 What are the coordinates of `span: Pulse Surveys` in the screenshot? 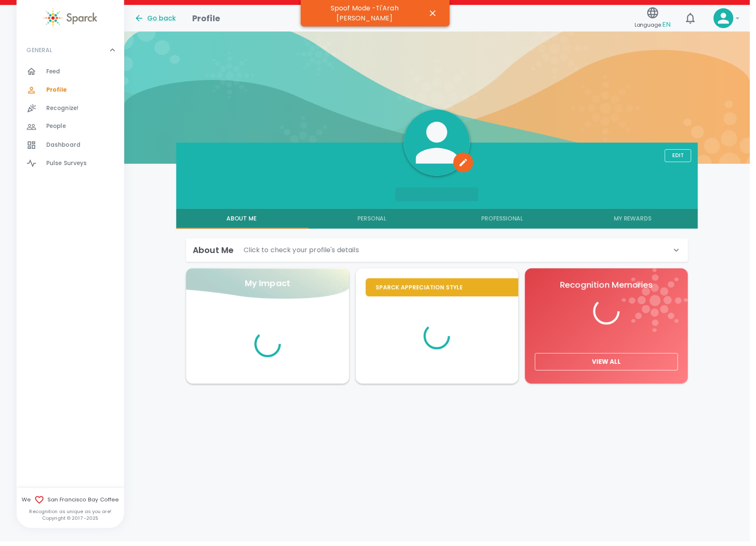 It's located at (67, 165).